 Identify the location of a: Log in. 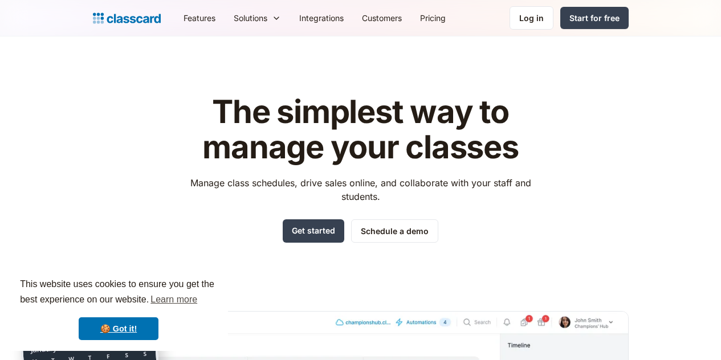
(531, 18).